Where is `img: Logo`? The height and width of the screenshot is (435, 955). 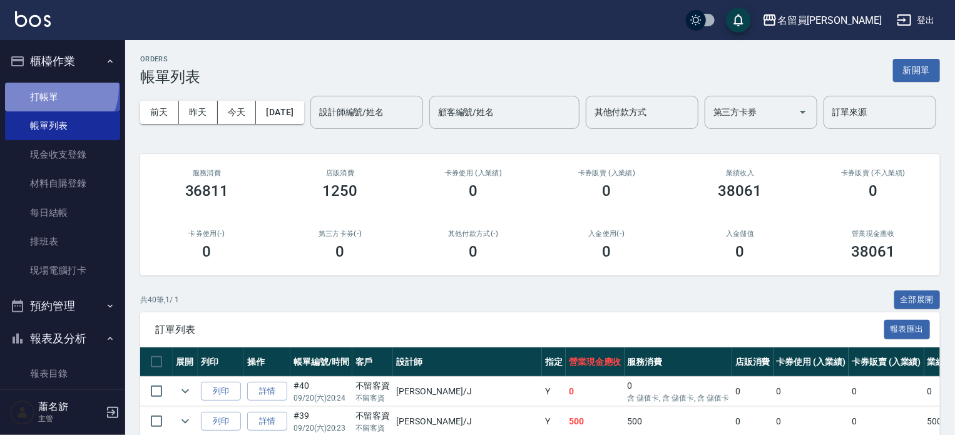
img: Logo is located at coordinates (33, 19).